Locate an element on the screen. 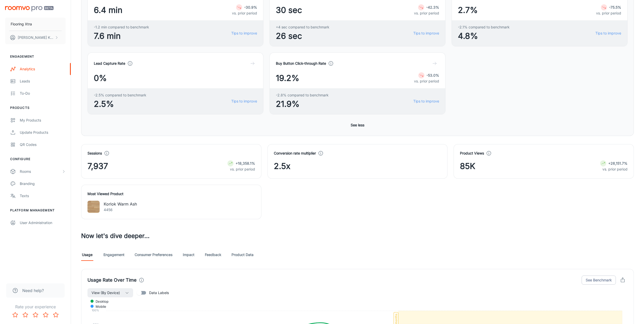 The width and height of the screenshot is (644, 324). button: Rate 1 star is located at coordinates (15, 315).